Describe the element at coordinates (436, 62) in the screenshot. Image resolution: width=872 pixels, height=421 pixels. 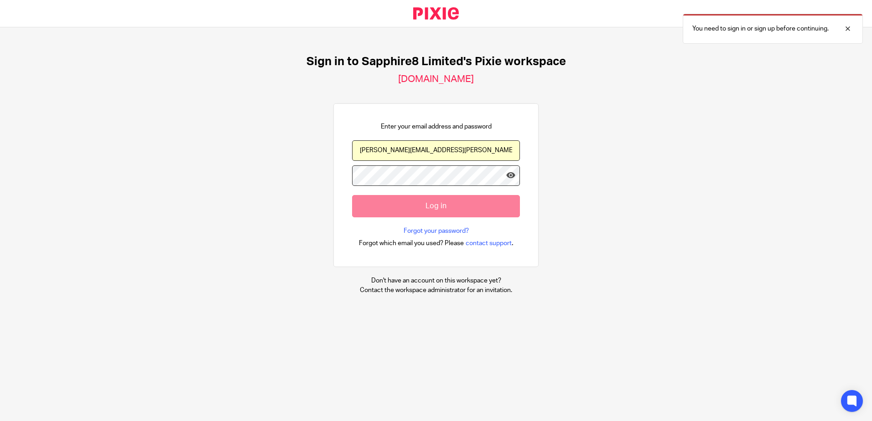
I see `h1: Sign in to Sapphire8 Limited's Pixie workspace` at that location.